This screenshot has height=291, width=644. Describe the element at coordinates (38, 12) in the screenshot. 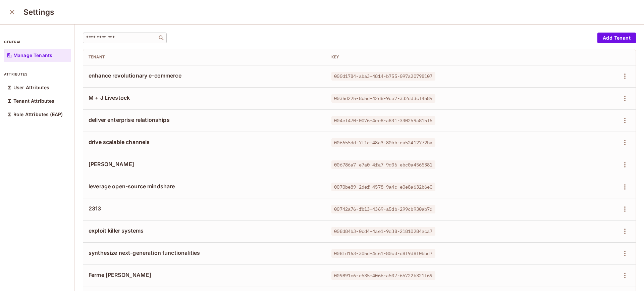

I see `h3: Settings` at that location.